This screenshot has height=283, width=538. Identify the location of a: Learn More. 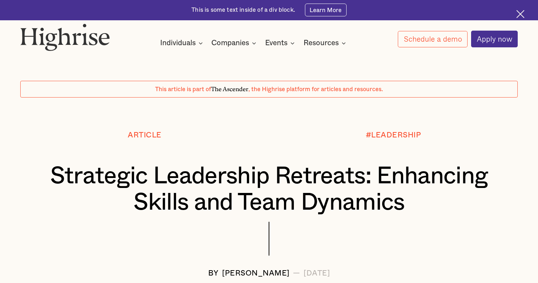
(326, 10).